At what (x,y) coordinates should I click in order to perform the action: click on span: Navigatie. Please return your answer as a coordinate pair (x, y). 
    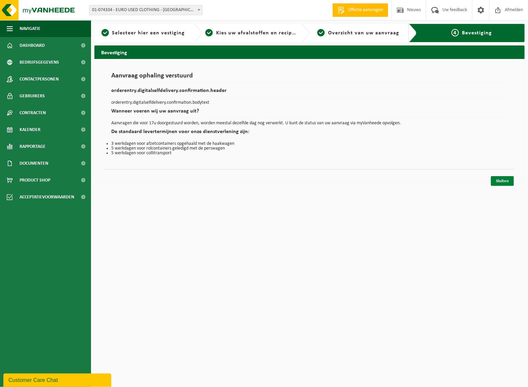
    Looking at the image, I should click on (30, 29).